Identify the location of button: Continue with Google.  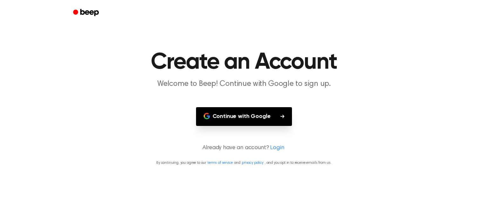
(244, 116).